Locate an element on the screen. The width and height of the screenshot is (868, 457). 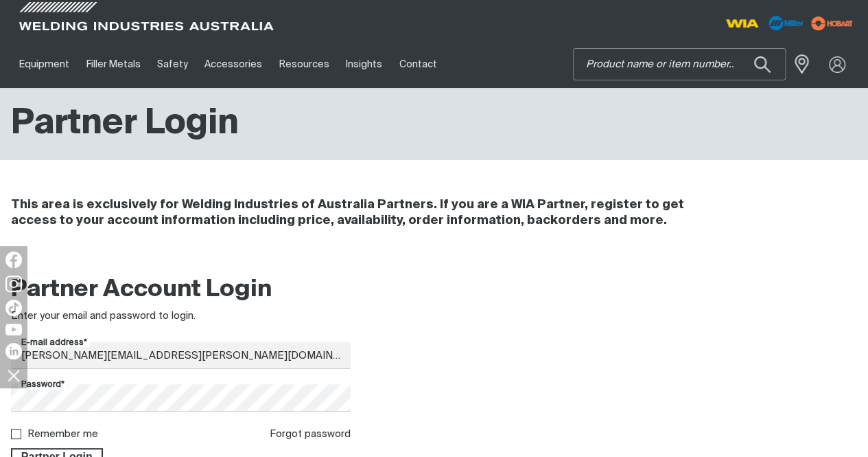
a: Safety is located at coordinates (172, 64).